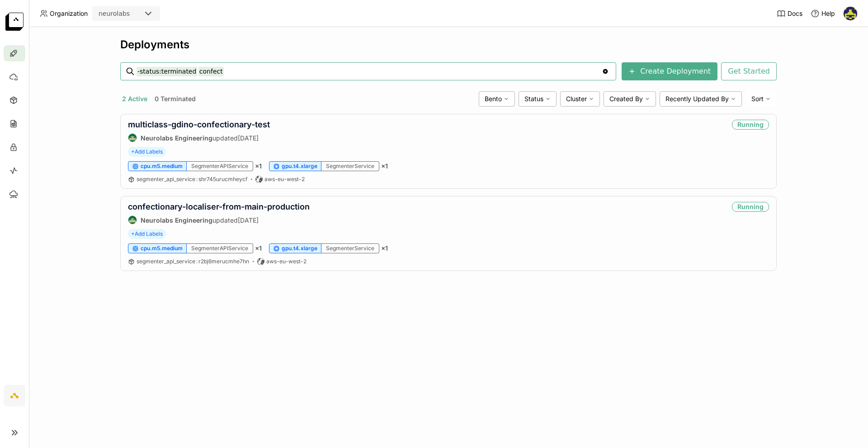 This screenshot has height=448, width=868. What do you see at coordinates (493, 99) in the screenshot?
I see `span: Bento` at bounding box center [493, 99].